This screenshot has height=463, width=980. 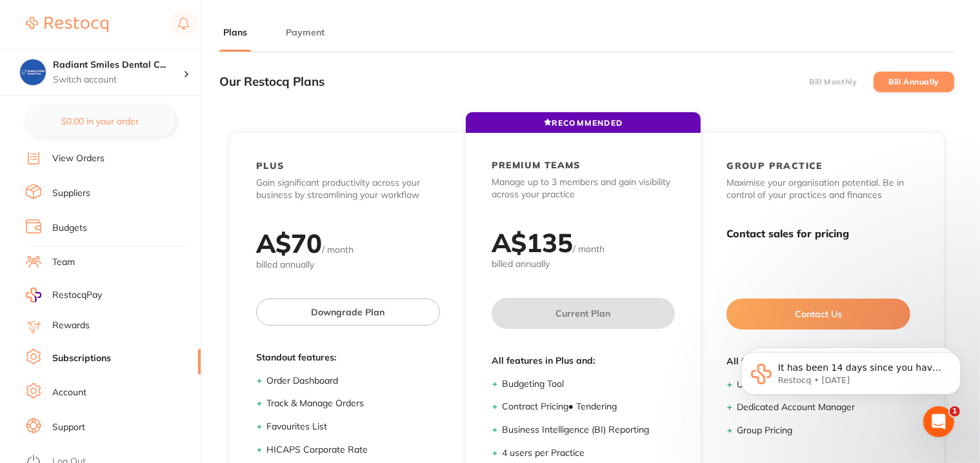 I want to click on label: Bill Annually, so click(x=913, y=82).